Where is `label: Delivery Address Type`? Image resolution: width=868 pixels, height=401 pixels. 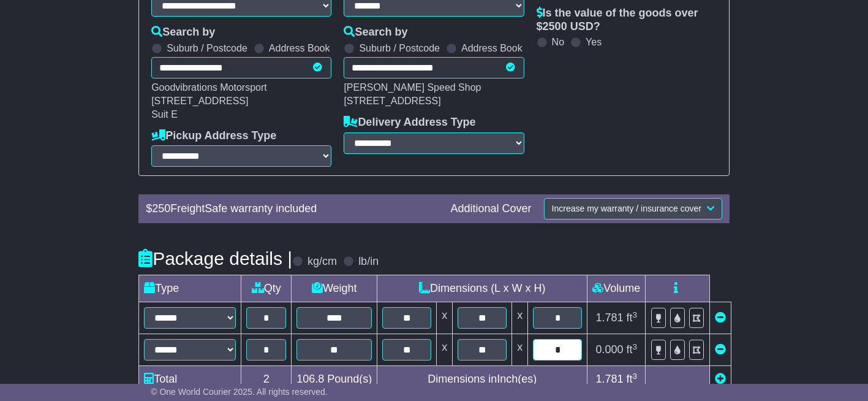 label: Delivery Address Type is located at coordinates (409, 123).